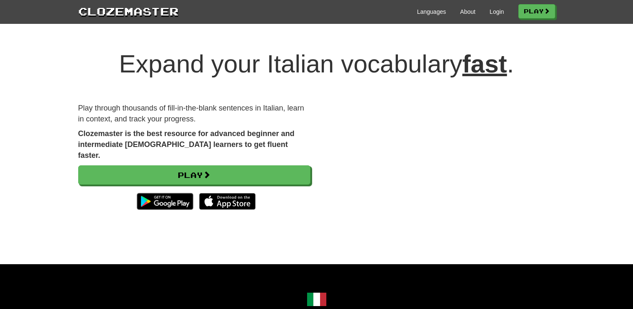 This screenshot has width=633, height=309. I want to click on h1: Expand your Italian vocabulary ., so click(317, 64).